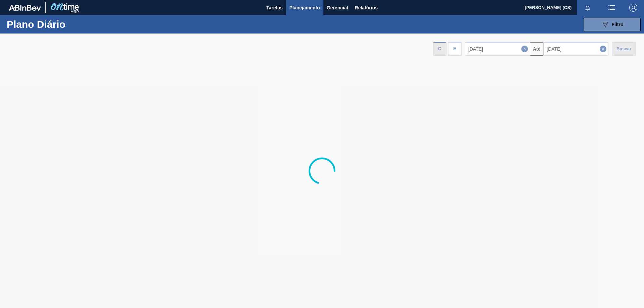  What do you see at coordinates (366, 8) in the screenshot?
I see `span: Relatórios` at bounding box center [366, 8].